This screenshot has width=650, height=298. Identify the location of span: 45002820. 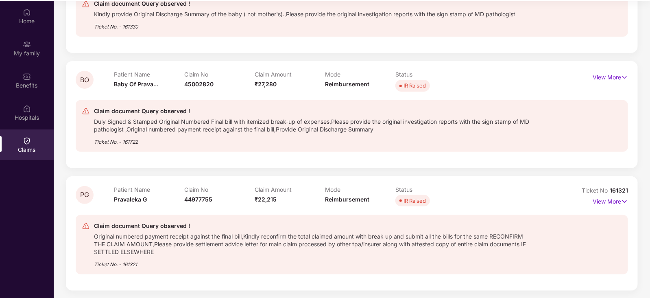
(199, 84).